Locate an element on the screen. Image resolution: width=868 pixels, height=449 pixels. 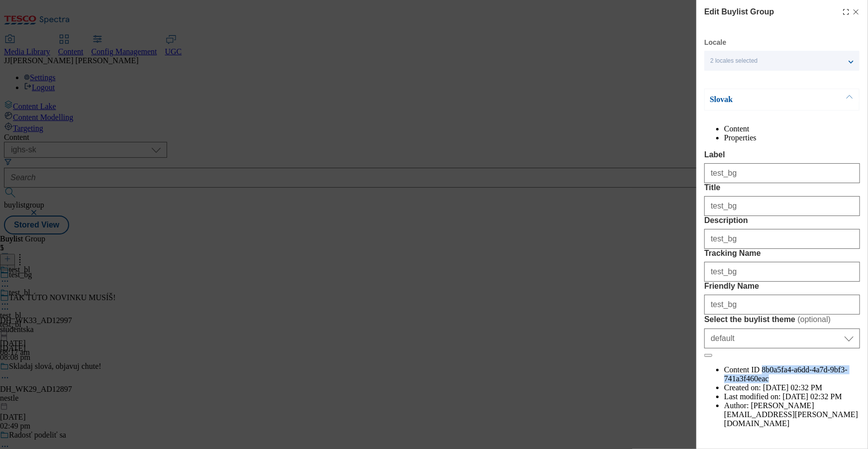
li: Author: is located at coordinates (792, 415).